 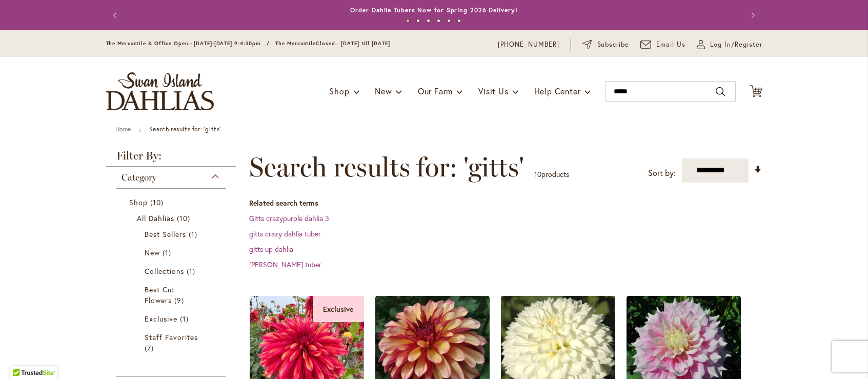 I want to click on a: All Dahlias, so click(x=172, y=218).